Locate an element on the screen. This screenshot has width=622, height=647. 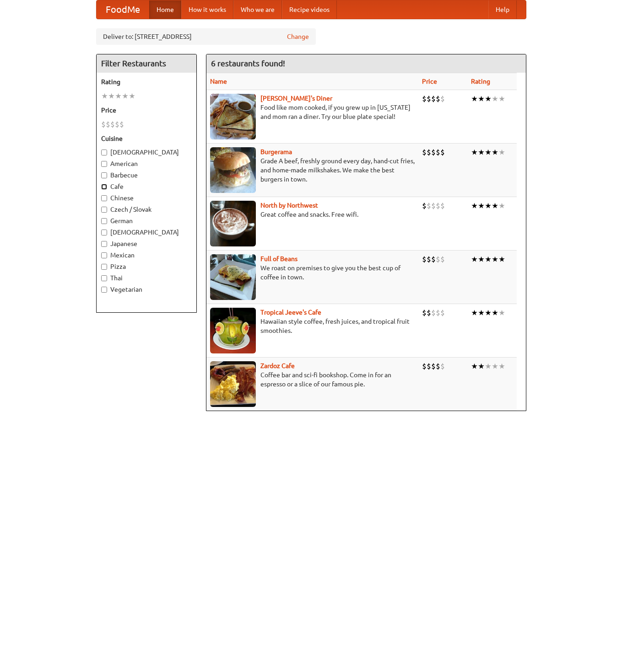
h5: Rating is located at coordinates (146, 82).